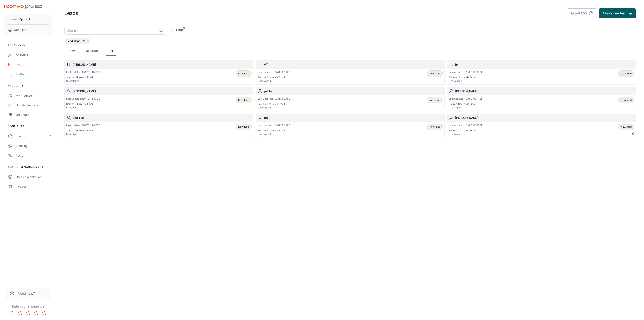 Image resolution: width=644 pixels, height=320 pixels. I want to click on h1: Leads, so click(71, 13).